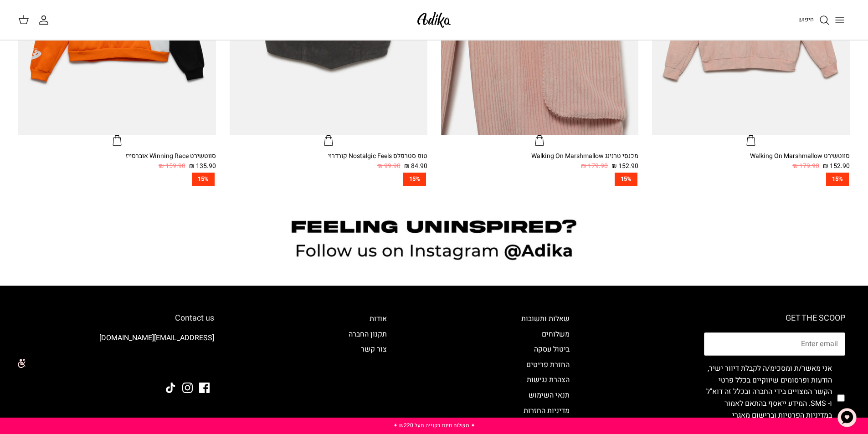  I want to click on a: Instagram, so click(187, 388).